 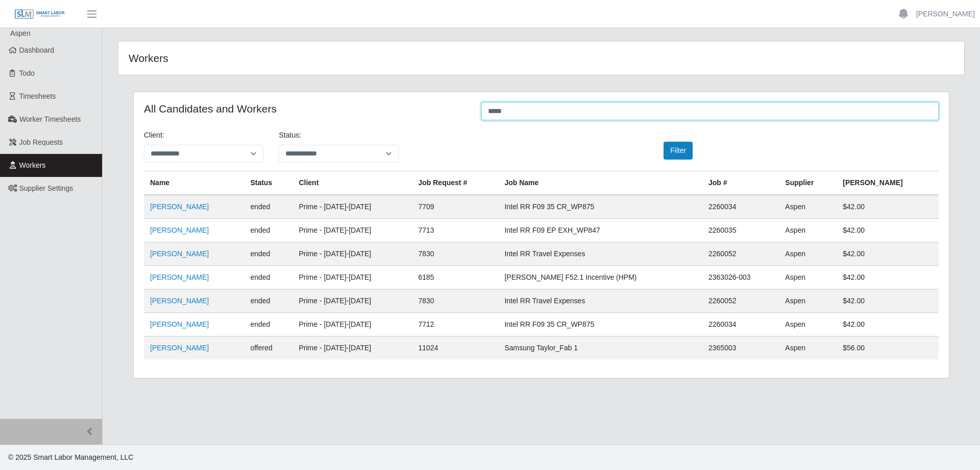 What do you see at coordinates (601, 348) in the screenshot?
I see `td: Samsung Taylor_Fab 1` at bounding box center [601, 348].